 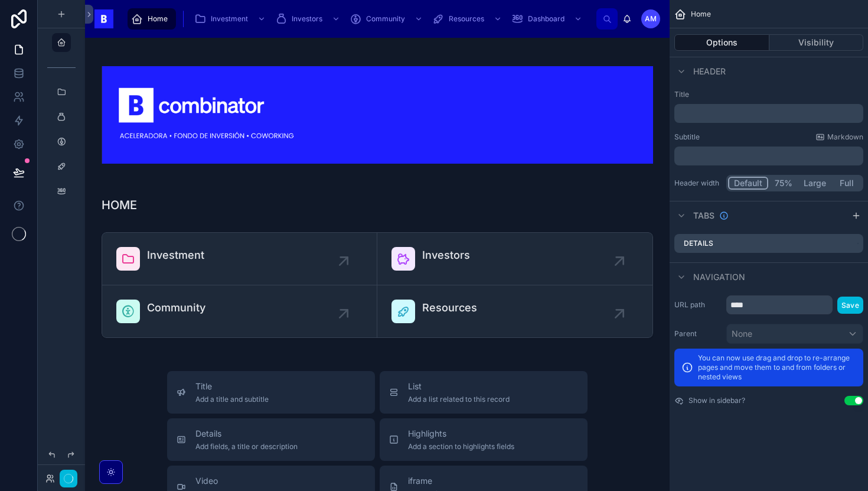 What do you see at coordinates (271, 440) in the screenshot?
I see `button: DetailsAdd fields, a title or description` at bounding box center [271, 440].